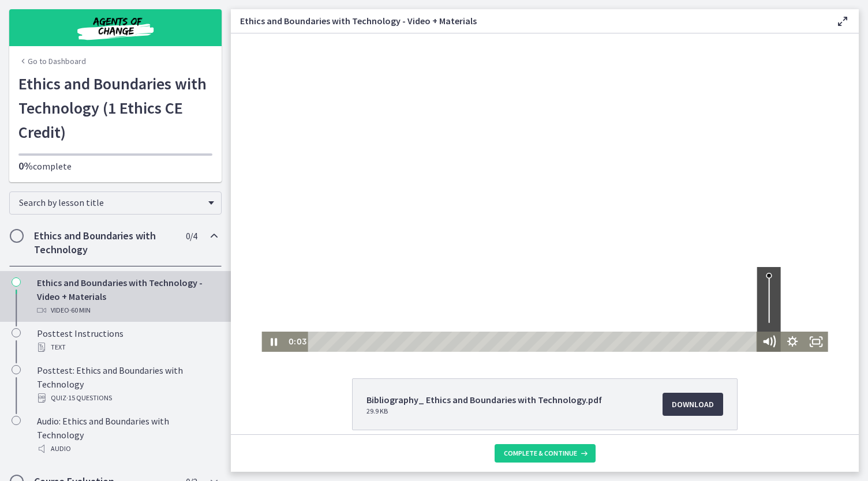  I want to click on span: Search by lesson title, so click(111, 202).